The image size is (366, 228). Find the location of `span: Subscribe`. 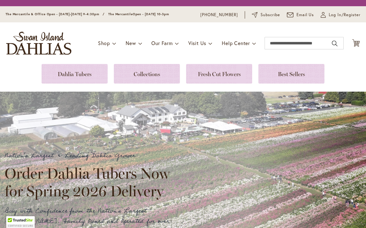

span: Subscribe is located at coordinates (270, 15).